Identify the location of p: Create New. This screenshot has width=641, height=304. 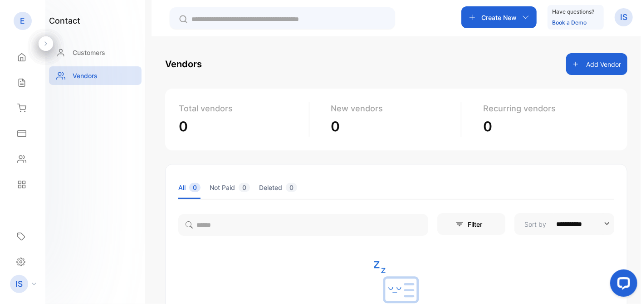
(499, 17).